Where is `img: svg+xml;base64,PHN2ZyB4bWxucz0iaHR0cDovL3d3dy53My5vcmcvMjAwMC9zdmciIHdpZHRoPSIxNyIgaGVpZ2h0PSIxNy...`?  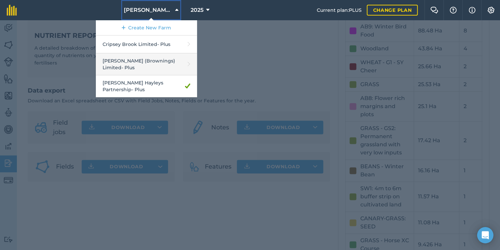 img: svg+xml;base64,PHN2ZyB4bWxucz0iaHR0cDovL3d3dy53My5vcmcvMjAwMC9zdmciIHdpZHRoPSIxNyIgaGVpZ2h0PSIxNy... is located at coordinates (472, 10).